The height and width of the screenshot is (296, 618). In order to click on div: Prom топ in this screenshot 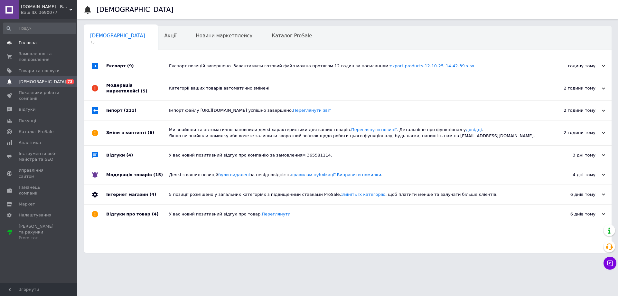, I will do `click(39, 238)`.